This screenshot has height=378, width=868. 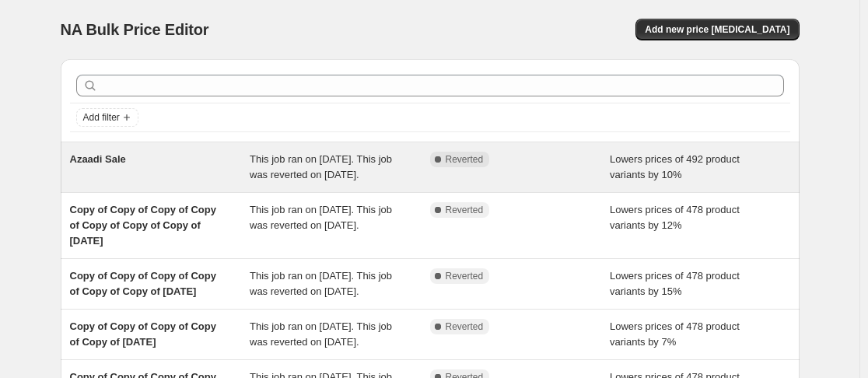 What do you see at coordinates (674, 334) in the screenshot?
I see `span: Lowers prices of 478 product variants by 7%` at bounding box center [674, 334].